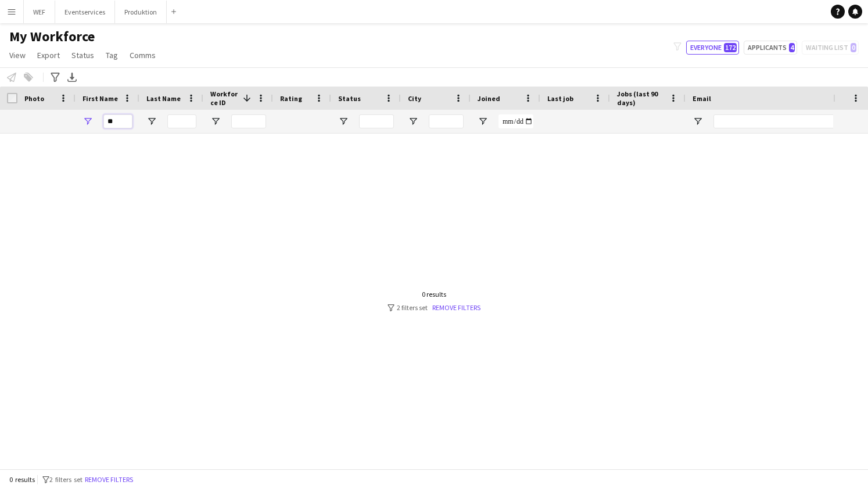 This screenshot has width=868, height=489. Describe the element at coordinates (163, 98) in the screenshot. I see `span: Last Name` at that location.